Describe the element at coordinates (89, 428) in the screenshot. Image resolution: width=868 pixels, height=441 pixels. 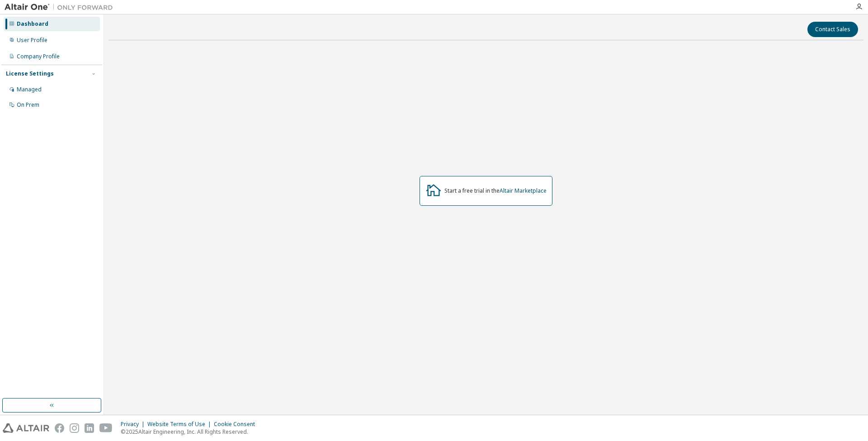
I see `img: linkedin.svg` at that location.